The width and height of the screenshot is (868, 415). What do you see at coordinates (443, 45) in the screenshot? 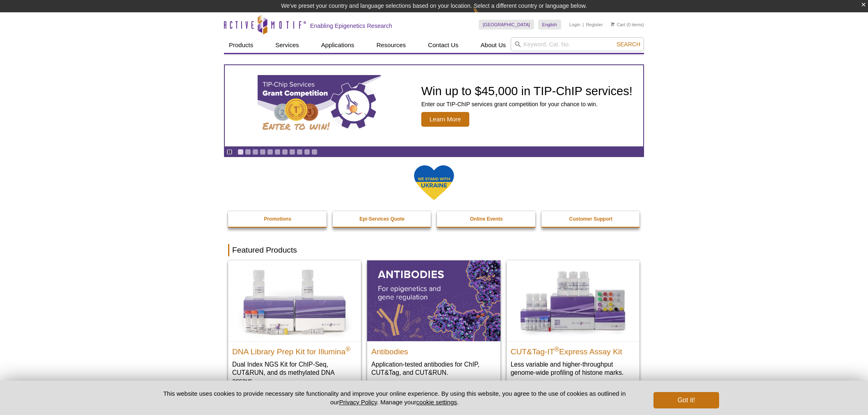
I see `a: Contact Us` at bounding box center [443, 45].